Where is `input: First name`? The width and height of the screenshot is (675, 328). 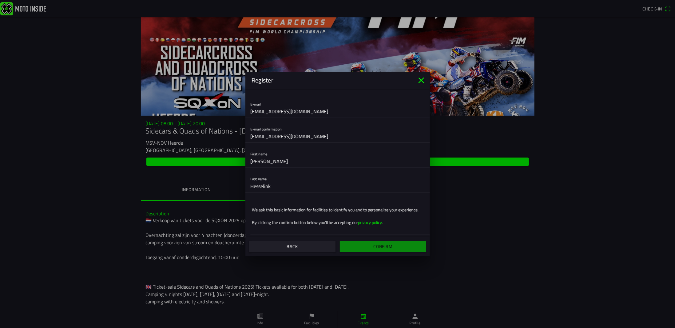
input: First name is located at coordinates (338, 161).